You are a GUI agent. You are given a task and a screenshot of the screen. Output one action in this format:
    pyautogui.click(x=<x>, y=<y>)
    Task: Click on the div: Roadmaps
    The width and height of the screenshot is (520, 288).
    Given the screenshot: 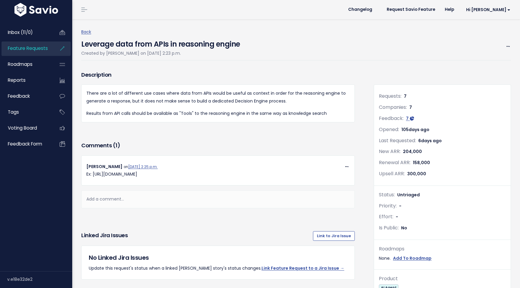 What is the action you would take?
    pyautogui.click(x=442, y=249)
    